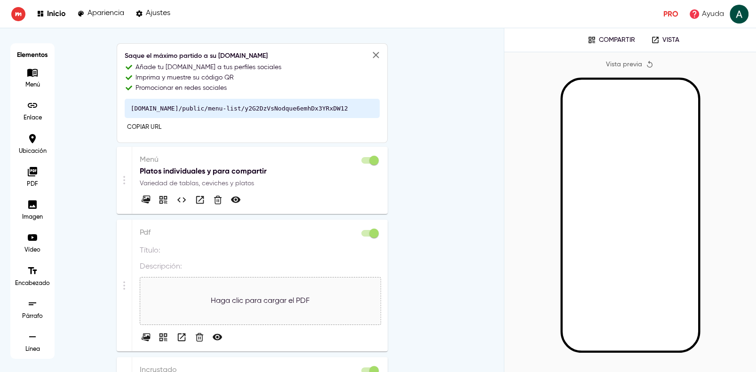 Image resolution: width=756 pixels, height=372 pixels. Describe the element at coordinates (32, 151) in the screenshot. I see `p: Ubicación` at that location.